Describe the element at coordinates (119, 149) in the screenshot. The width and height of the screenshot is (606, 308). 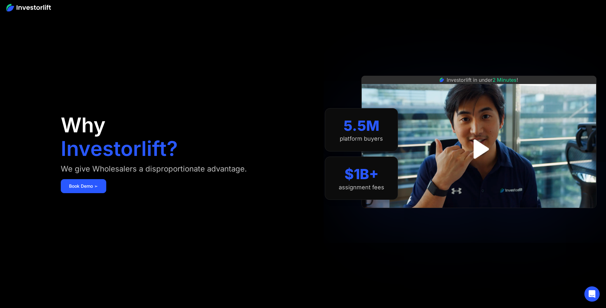
I see `h1: Investorlift?` at that location.